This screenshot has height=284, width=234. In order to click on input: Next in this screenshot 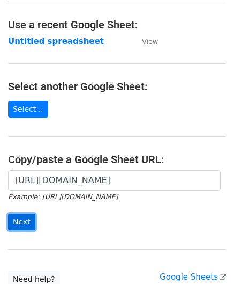, I will do `click(21, 221)`.